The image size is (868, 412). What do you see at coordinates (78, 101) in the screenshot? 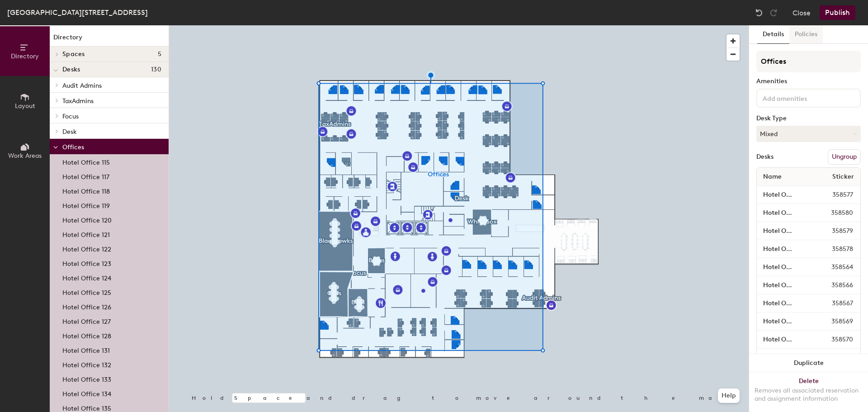
I see `span: TaxAdmins` at bounding box center [78, 101].